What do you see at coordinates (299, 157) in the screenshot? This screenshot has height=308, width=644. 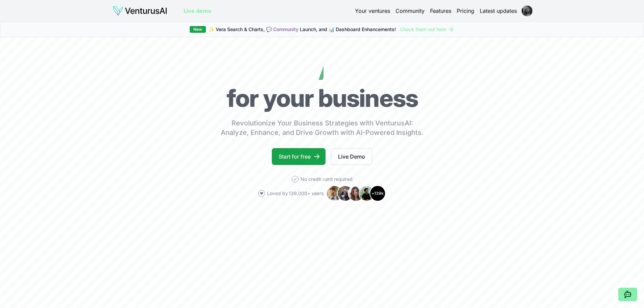 I see `a: Start for free` at bounding box center [299, 157].